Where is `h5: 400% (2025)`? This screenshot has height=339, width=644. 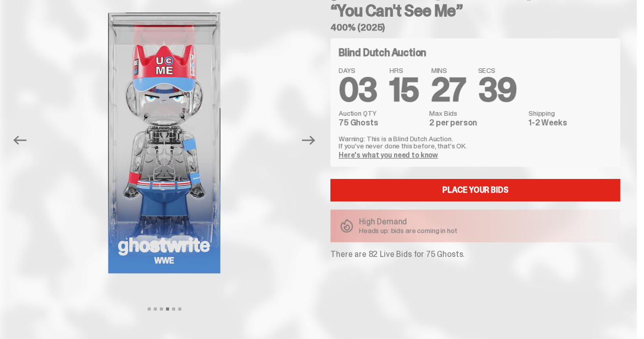
h5: 400% (2025) is located at coordinates (475, 27).